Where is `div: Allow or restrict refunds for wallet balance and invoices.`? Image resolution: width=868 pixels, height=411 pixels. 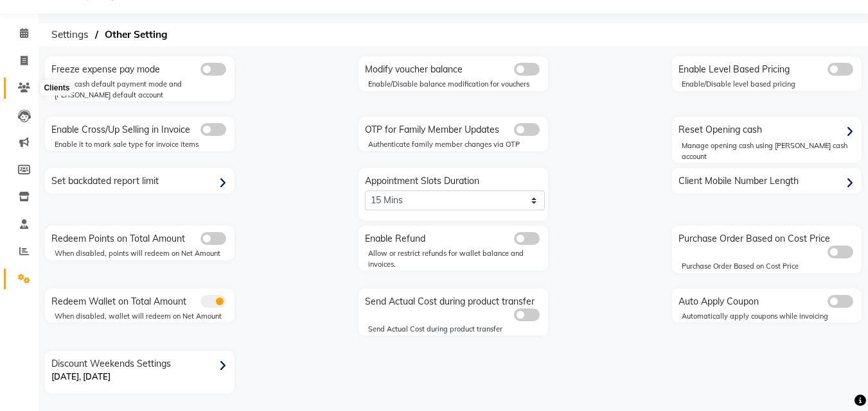
div: Allow or restrict refunds for wallet balance and invoices. is located at coordinates (458, 259).